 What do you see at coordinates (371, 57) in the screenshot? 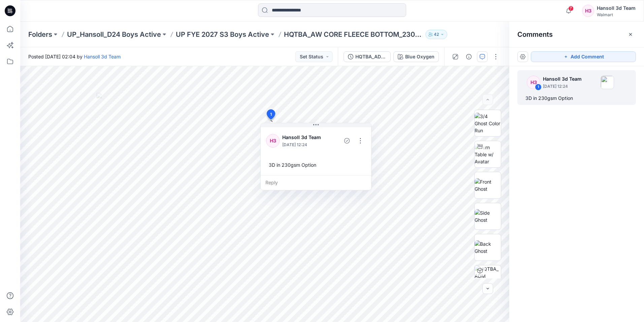
I see `div: HQTBA_ADM FC_AW CORE FLEECE BOTTOM_230GSM` at bounding box center [371, 57].